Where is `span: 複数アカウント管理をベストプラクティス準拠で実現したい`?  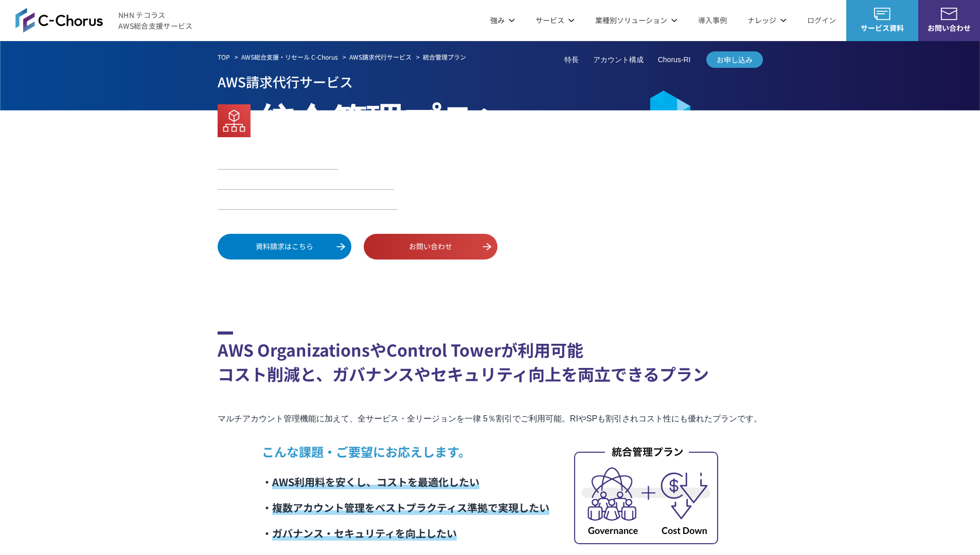 span: 複数アカウント管理をベストプラクティス準拠で実現したい is located at coordinates (410, 508).